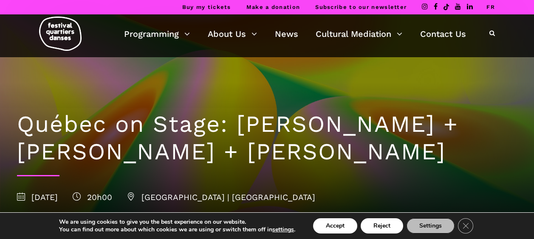  What do you see at coordinates (335, 226) in the screenshot?
I see `button: Accept` at bounding box center [335, 226].